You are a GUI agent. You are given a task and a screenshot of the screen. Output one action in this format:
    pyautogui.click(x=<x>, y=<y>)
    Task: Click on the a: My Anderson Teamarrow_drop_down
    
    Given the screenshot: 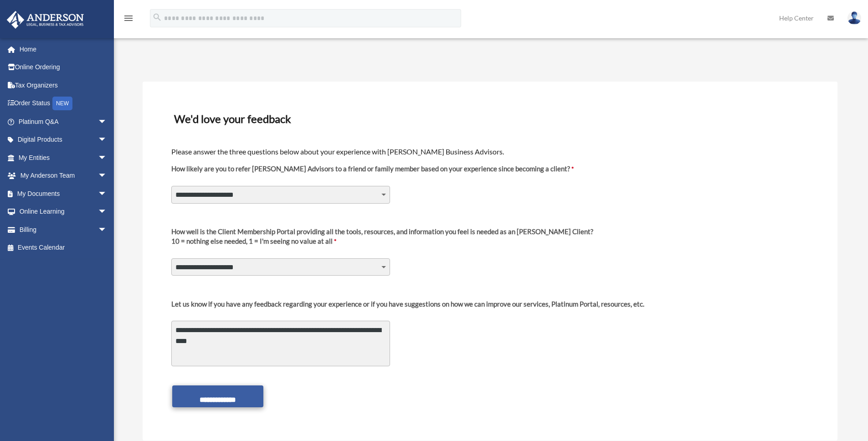 What is the action you would take?
    pyautogui.click(x=63, y=176)
    